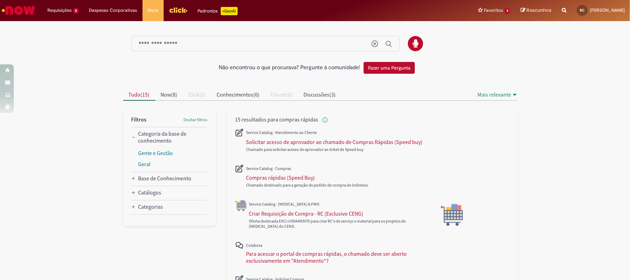  Describe the element at coordinates (536, 10) in the screenshot. I see `a: Rascunhos` at that location.